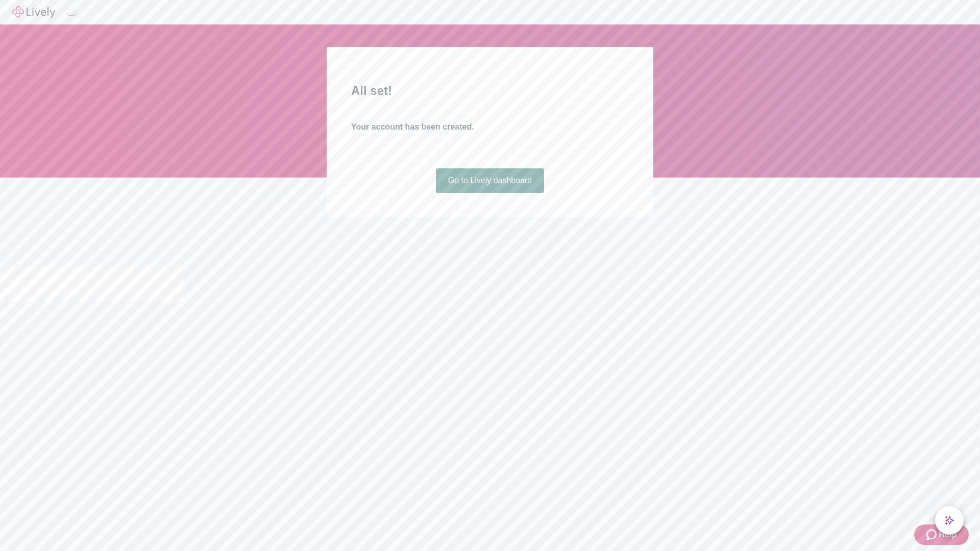 The width and height of the screenshot is (980, 551). Describe the element at coordinates (949, 520) in the screenshot. I see `button: chat` at that location.